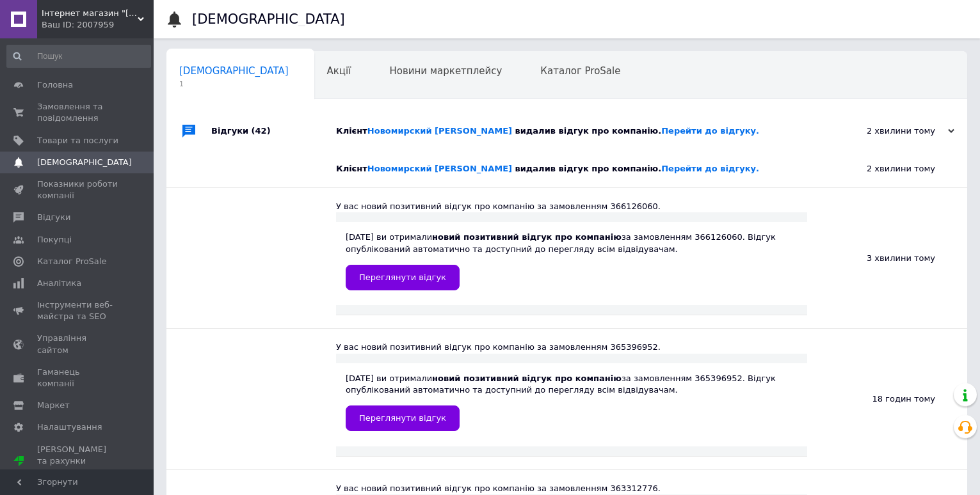  What do you see at coordinates (274, 131) in the screenshot?
I see `div: Відгуки` at bounding box center [274, 131].